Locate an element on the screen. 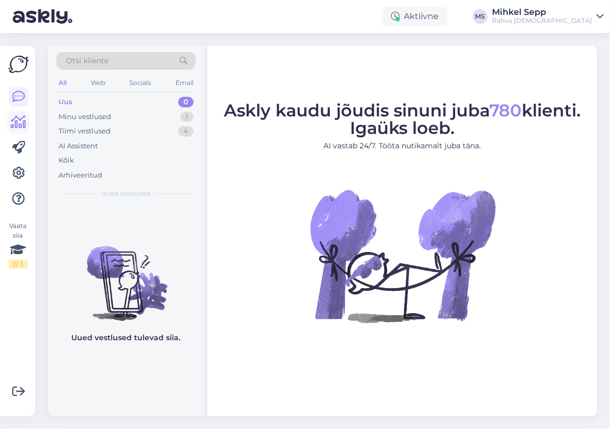  span: Uued vestlused is located at coordinates (126, 194).